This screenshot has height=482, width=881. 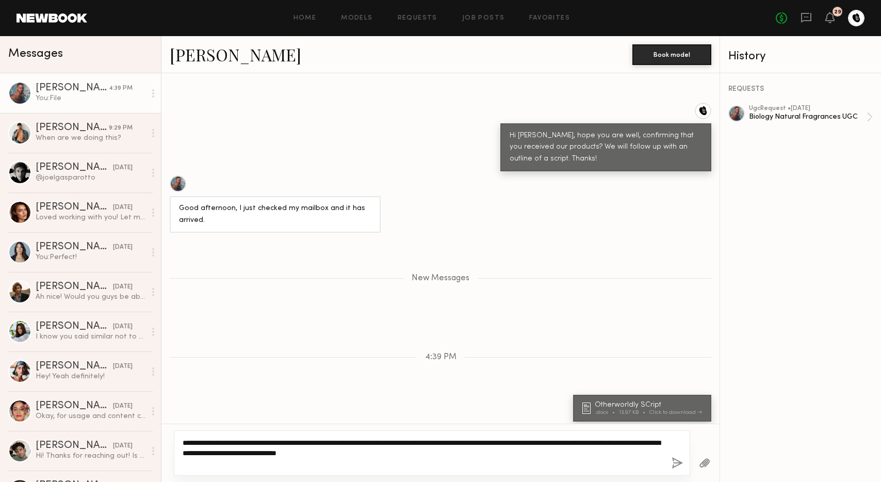 What do you see at coordinates (549, 18) in the screenshot?
I see `a: Favorites` at bounding box center [549, 18].